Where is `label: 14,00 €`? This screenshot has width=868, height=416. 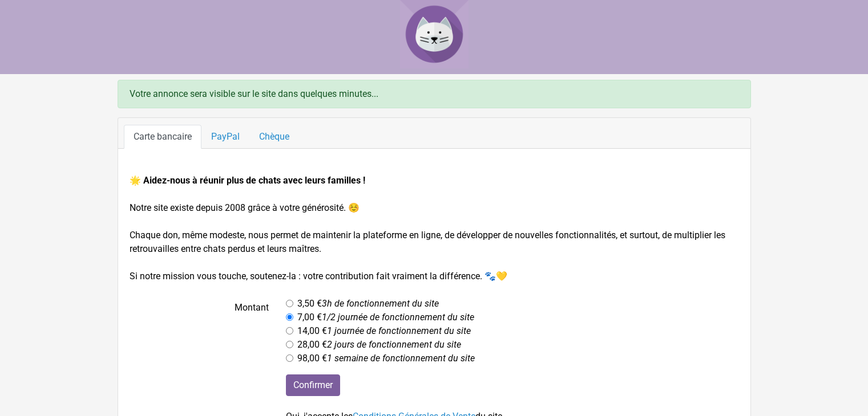 label: 14,00 € is located at coordinates (384, 331).